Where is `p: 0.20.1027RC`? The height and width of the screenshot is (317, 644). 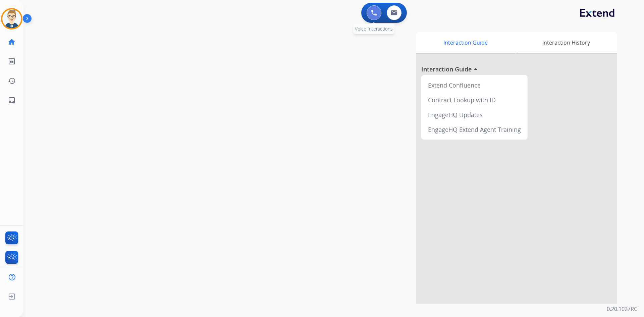 p: 0.20.1027RC is located at coordinates (622, 309).